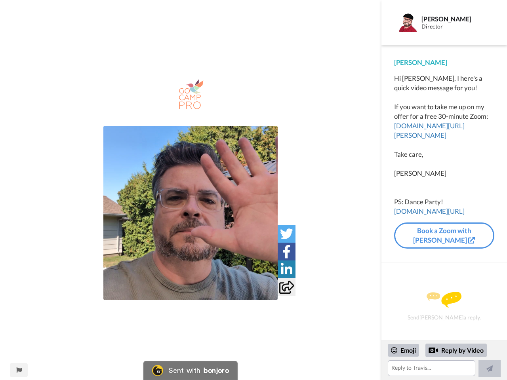  Describe the element at coordinates (216, 371) in the screenshot. I see `div: bonjoro` at that location.